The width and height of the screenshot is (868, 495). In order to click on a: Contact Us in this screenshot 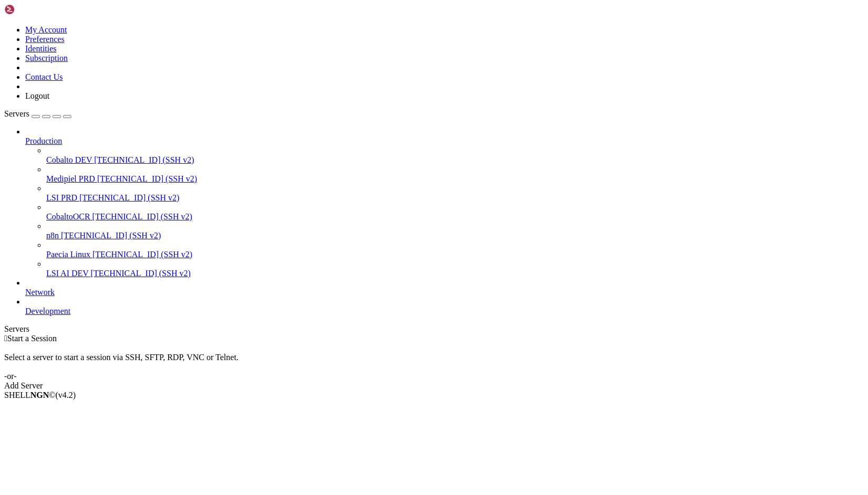, I will do `click(44, 77)`.